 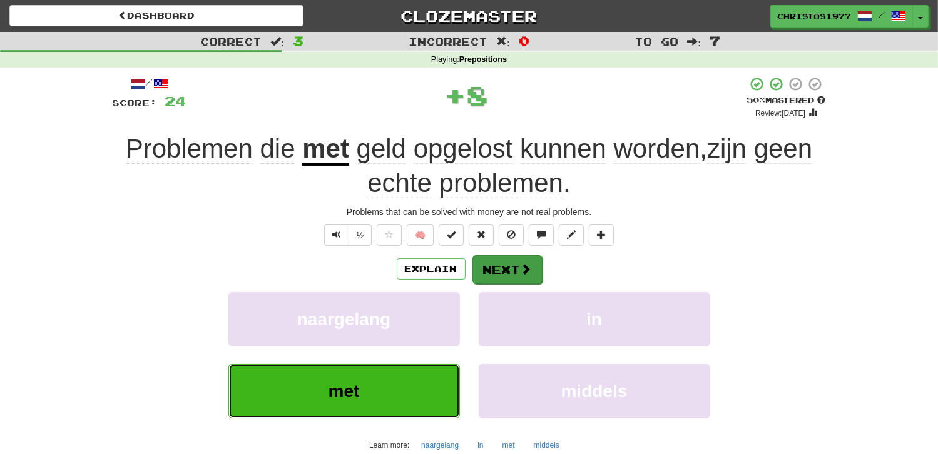 What do you see at coordinates (756, 100) in the screenshot?
I see `span: 50 %` at bounding box center [756, 100].